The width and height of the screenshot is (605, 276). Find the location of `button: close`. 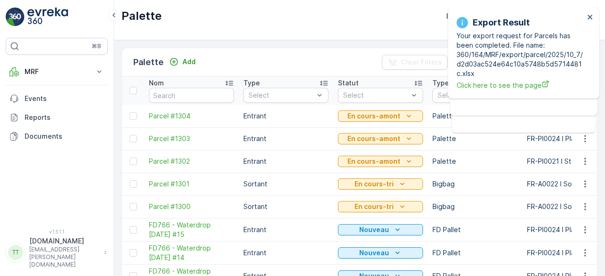

button: close is located at coordinates (590, 17).